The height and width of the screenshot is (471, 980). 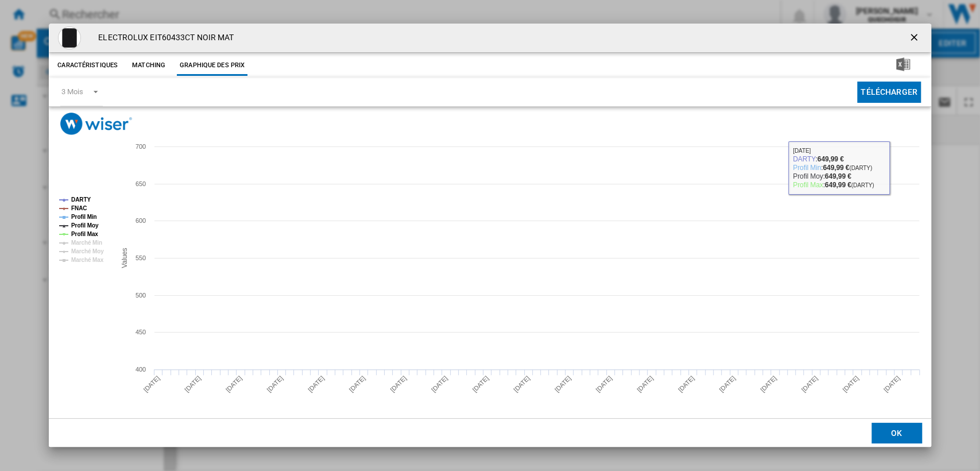 I want to click on button: Matching, so click(x=149, y=66).